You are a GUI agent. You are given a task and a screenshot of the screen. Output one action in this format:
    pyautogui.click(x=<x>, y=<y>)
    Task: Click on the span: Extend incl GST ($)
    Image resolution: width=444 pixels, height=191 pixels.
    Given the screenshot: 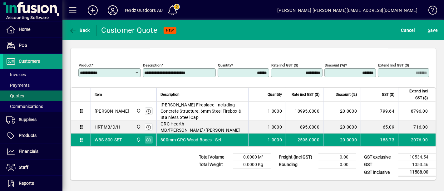 What is the action you would take?
    pyautogui.click(x=415, y=95)
    